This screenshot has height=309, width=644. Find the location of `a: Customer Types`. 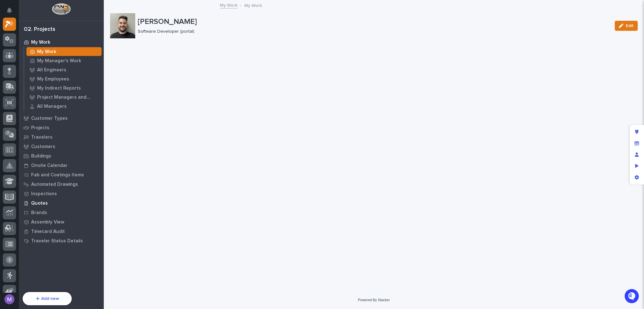

a: Customer Types is located at coordinates (61, 118).